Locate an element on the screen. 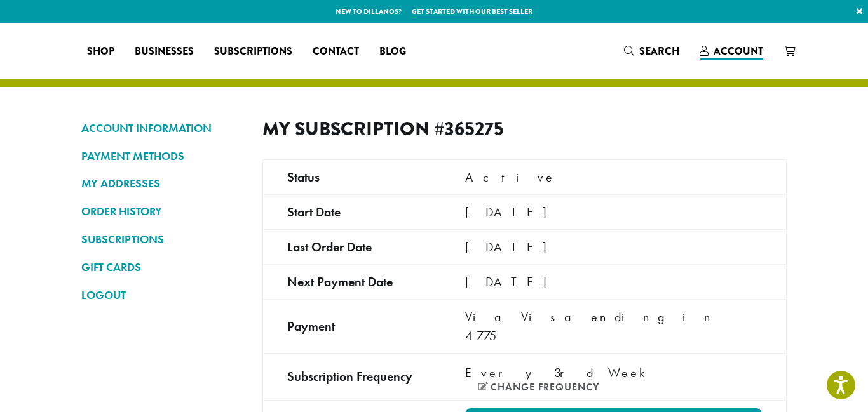  td: Last order date is located at coordinates (352, 246).